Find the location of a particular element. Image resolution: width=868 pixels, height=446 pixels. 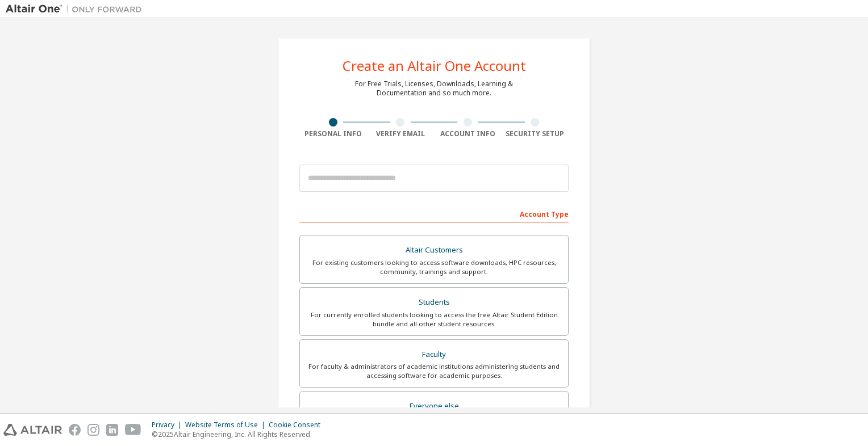

img: youtube.svg is located at coordinates (133, 430).